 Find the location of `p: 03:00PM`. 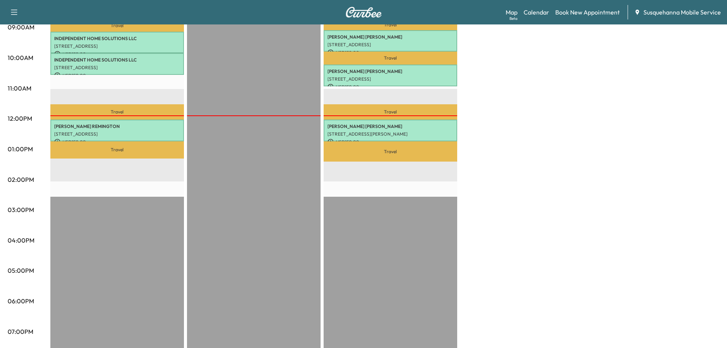

p: 03:00PM is located at coordinates (21, 210).